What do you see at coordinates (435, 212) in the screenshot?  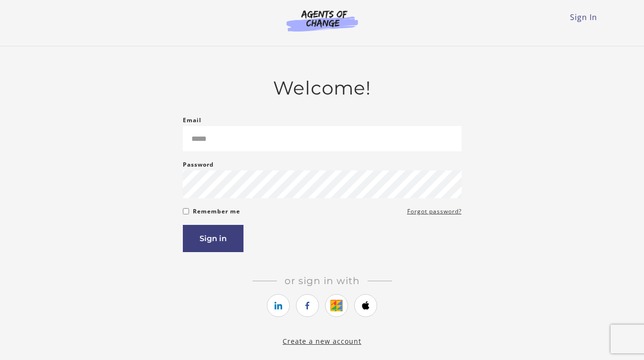 I see `a: Forgot password?` at bounding box center [435, 212].